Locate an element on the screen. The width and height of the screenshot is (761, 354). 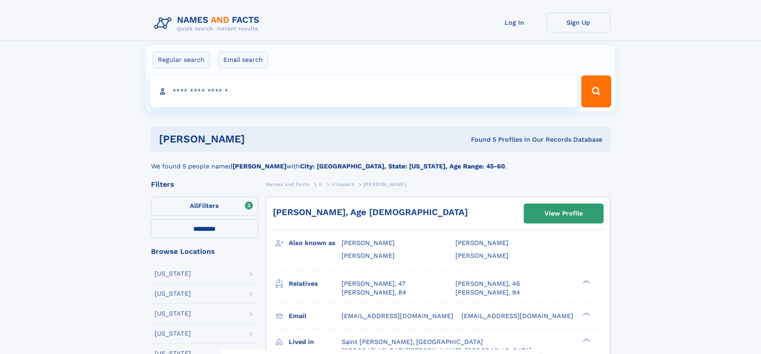
div: Found 5 Profiles In Our Records Database is located at coordinates (480, 140).